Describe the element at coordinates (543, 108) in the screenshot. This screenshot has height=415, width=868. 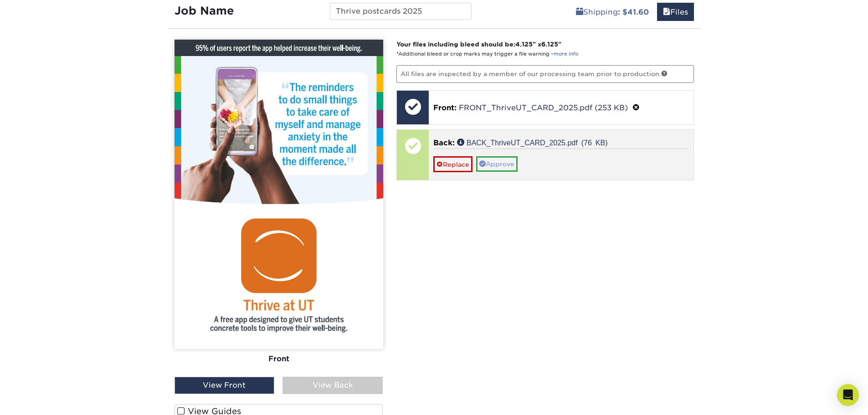
I see `a: FRONT_ThriveUT_CARD_2025.pdf (253 KB)` at that location.